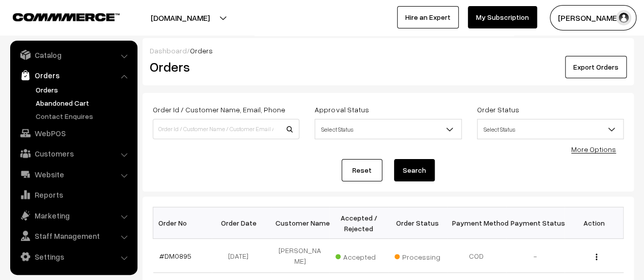  I want to click on a: COMMMERCE, so click(57, 16).